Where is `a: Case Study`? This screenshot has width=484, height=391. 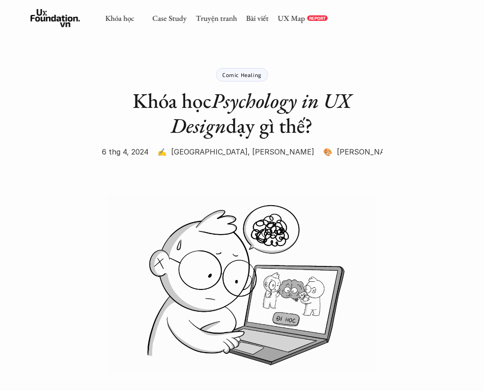
a: Case Study is located at coordinates (169, 18).